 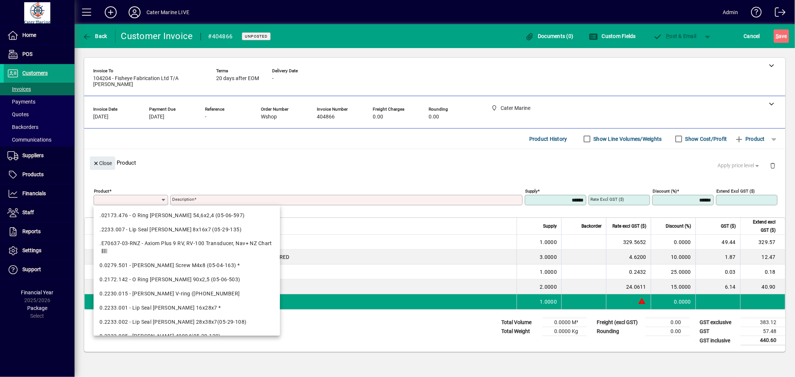 What do you see at coordinates (740, 166) in the screenshot?
I see `button: Apply price level` at bounding box center [740, 166].